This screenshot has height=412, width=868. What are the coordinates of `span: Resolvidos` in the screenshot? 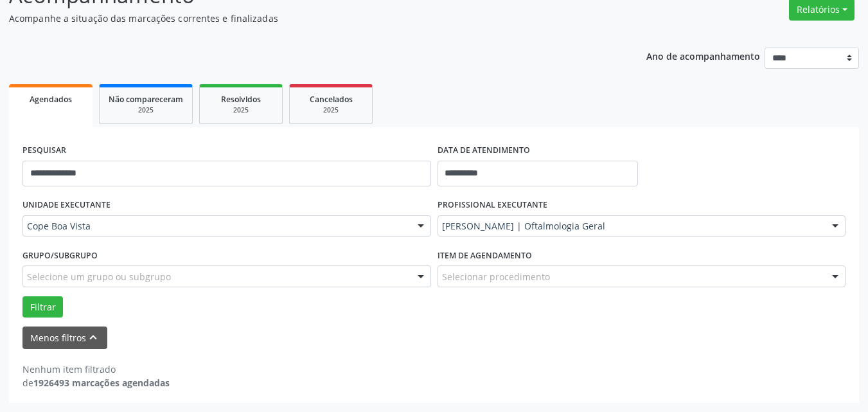 It's located at (241, 99).